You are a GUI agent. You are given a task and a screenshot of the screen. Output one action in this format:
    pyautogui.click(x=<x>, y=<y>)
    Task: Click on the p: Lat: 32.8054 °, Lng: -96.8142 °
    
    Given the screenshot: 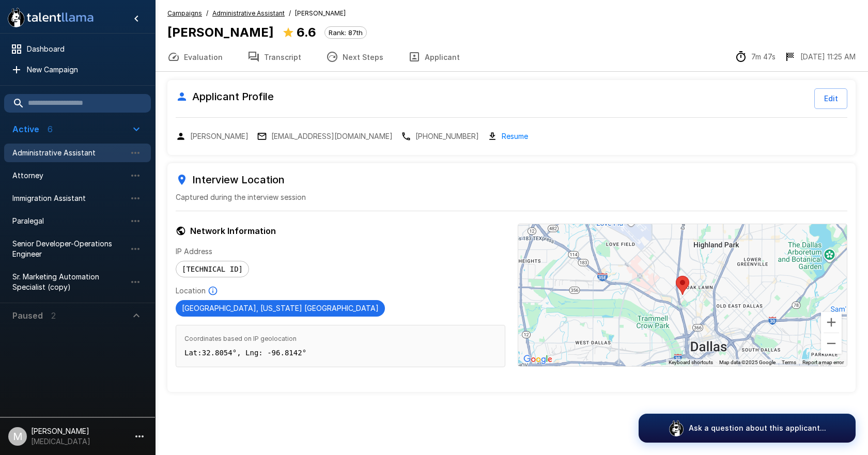 What is the action you would take?
    pyautogui.click(x=340, y=353)
    